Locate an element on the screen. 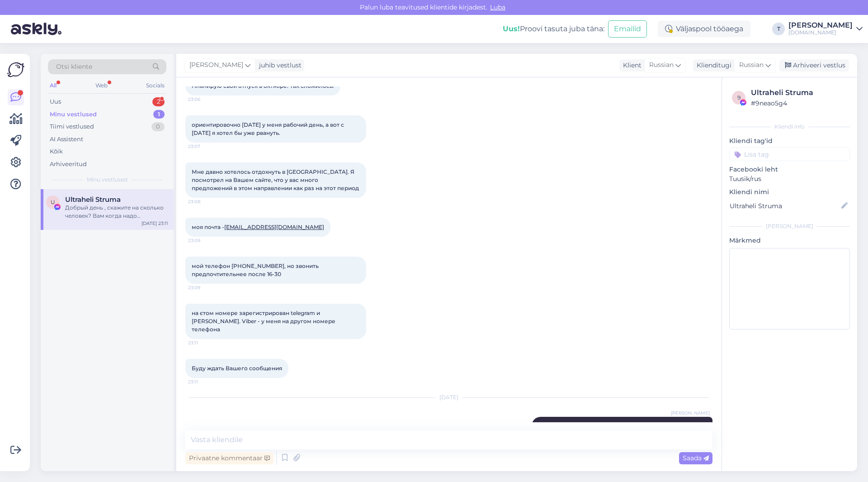 This screenshot has height=482, width=868. span: Saada is located at coordinates (696, 458).